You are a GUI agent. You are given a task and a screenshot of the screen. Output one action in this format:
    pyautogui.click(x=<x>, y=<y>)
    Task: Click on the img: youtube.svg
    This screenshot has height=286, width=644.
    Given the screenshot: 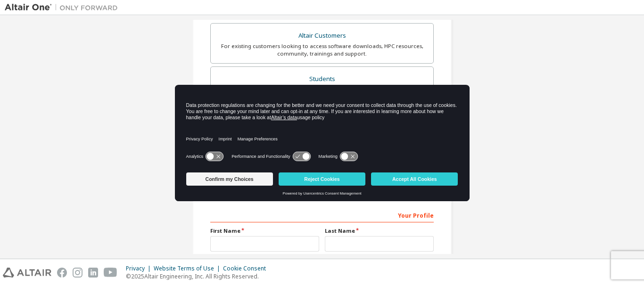 What is the action you would take?
    pyautogui.click(x=110, y=272)
    